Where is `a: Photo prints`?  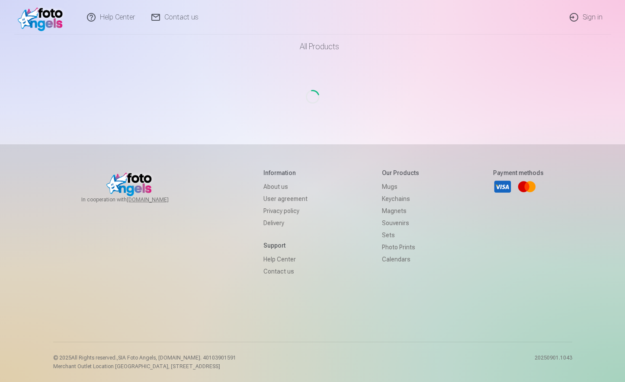 a: Photo prints is located at coordinates (401, 247).